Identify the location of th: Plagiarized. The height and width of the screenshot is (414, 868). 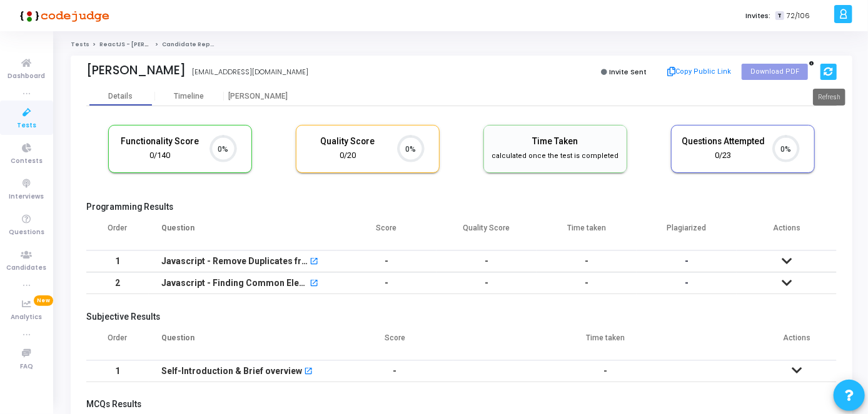
(686, 233).